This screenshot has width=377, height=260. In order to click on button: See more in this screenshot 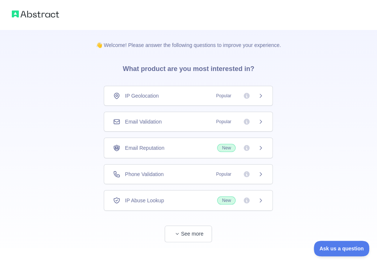, I will do `click(189, 234)`.